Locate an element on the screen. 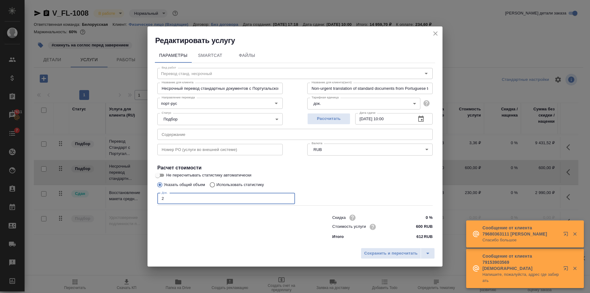  button: RUB is located at coordinates (317, 149).